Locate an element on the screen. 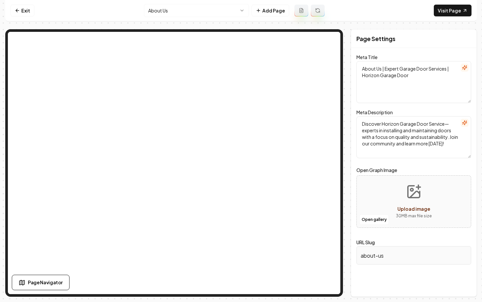 The height and width of the screenshot is (302, 482). a: Visit Page is located at coordinates (452, 10).